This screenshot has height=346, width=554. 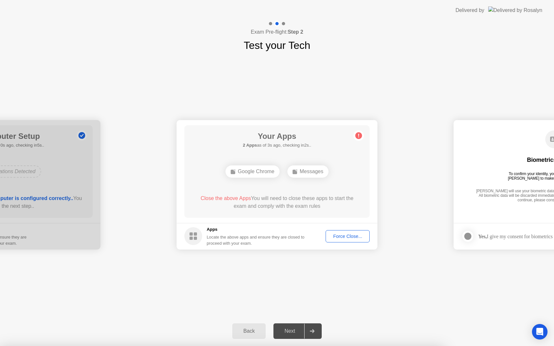 What do you see at coordinates (276, 136) in the screenshot?
I see `h1: Your Apps` at bounding box center [276, 136].